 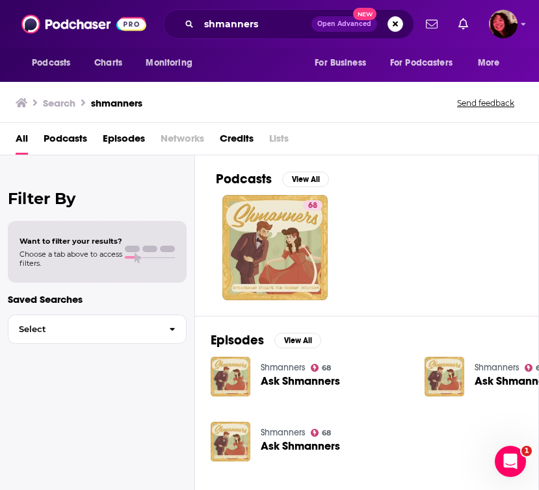 What do you see at coordinates (116, 103) in the screenshot?
I see `h3: shmanners` at bounding box center [116, 103].